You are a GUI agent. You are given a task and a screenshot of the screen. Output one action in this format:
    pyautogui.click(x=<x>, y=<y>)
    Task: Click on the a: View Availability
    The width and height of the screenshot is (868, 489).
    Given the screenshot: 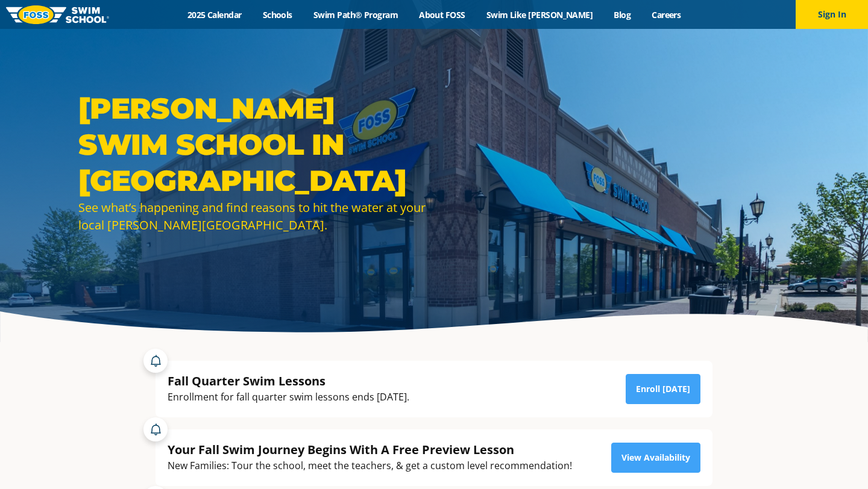 What is the action you would take?
    pyautogui.click(x=655, y=458)
    